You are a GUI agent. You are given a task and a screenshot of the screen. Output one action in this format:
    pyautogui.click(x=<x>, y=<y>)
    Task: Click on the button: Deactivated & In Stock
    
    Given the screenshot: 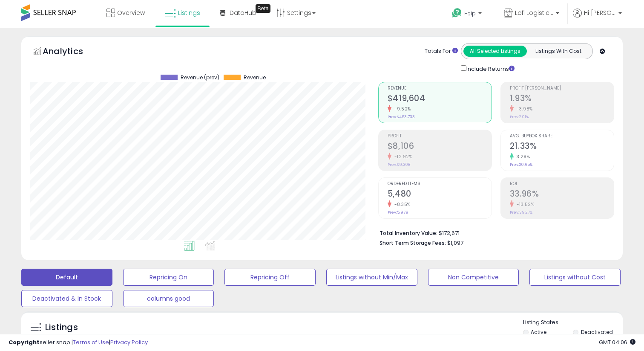 What is the action you would take?
    pyautogui.click(x=67, y=298)
    